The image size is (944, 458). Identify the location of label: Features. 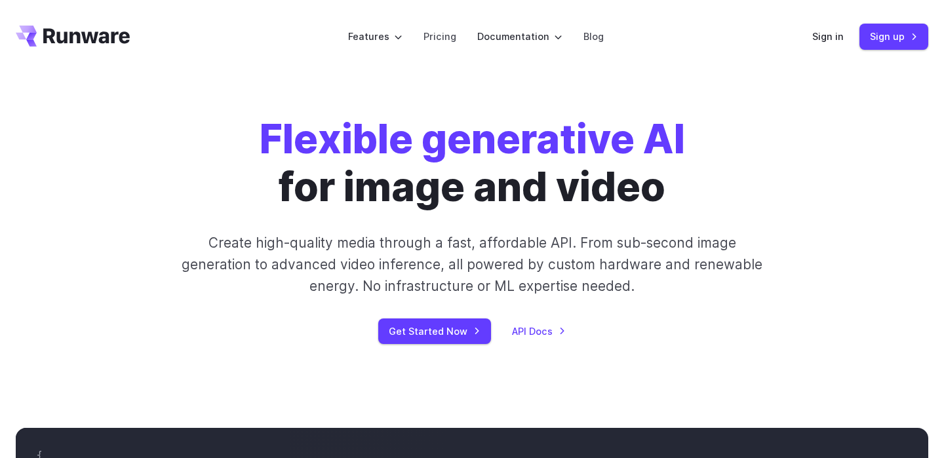
(375, 36).